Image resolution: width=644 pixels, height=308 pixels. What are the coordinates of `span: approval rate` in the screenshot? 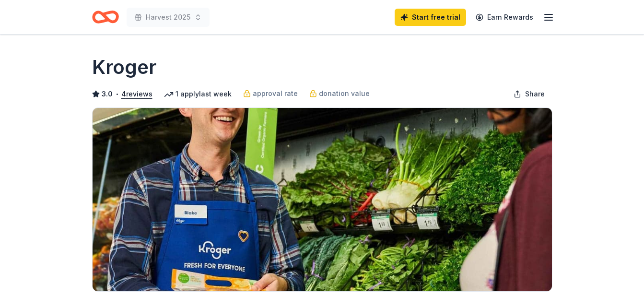 It's located at (275, 94).